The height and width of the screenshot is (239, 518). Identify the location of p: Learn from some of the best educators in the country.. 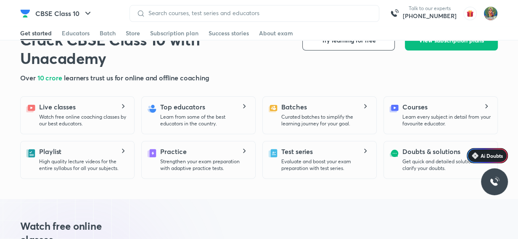
(204, 120).